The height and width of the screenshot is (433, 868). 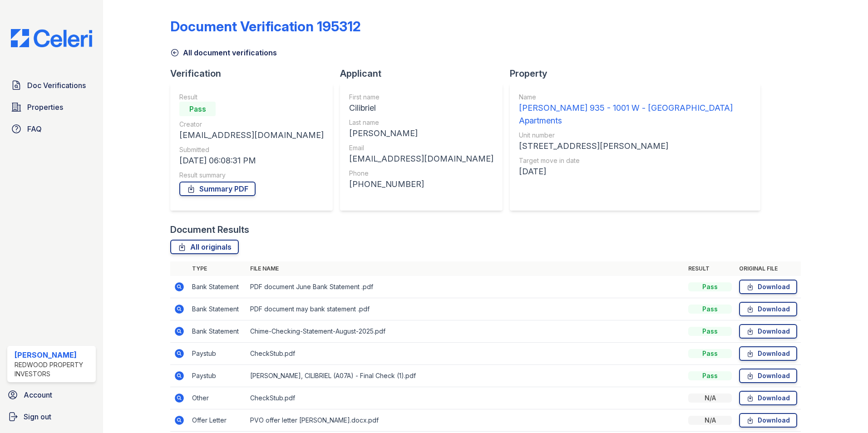 What do you see at coordinates (465, 269) in the screenshot?
I see `th: File name` at bounding box center [465, 269].